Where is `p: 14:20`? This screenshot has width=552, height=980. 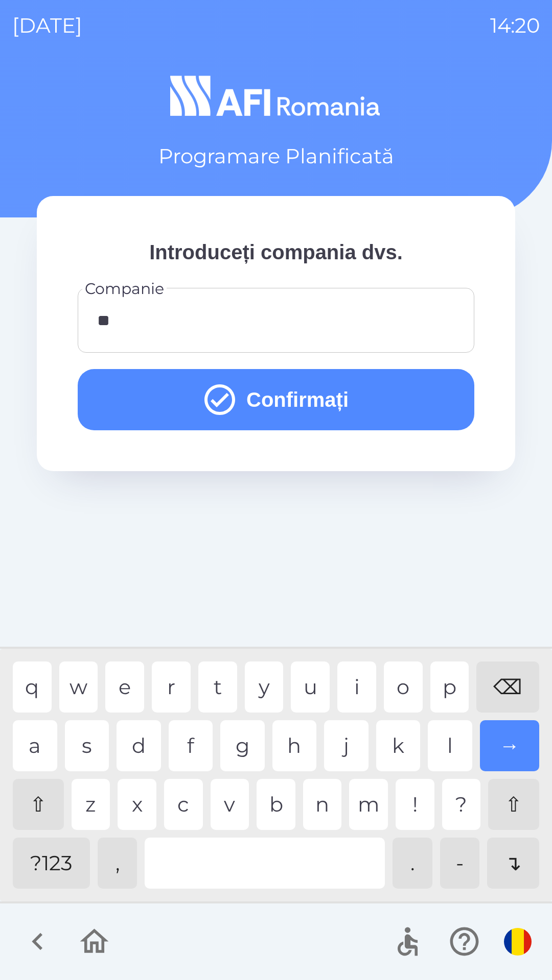 p: 14:20 is located at coordinates (514, 25).